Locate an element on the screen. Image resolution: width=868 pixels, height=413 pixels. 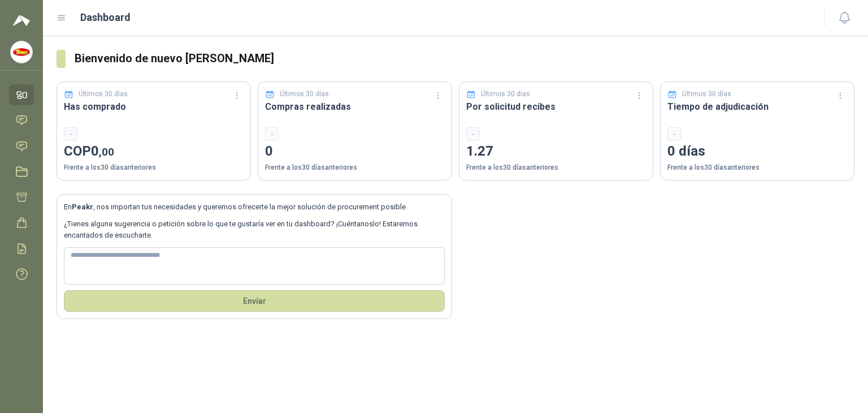
span: ,00 is located at coordinates (106, 151).